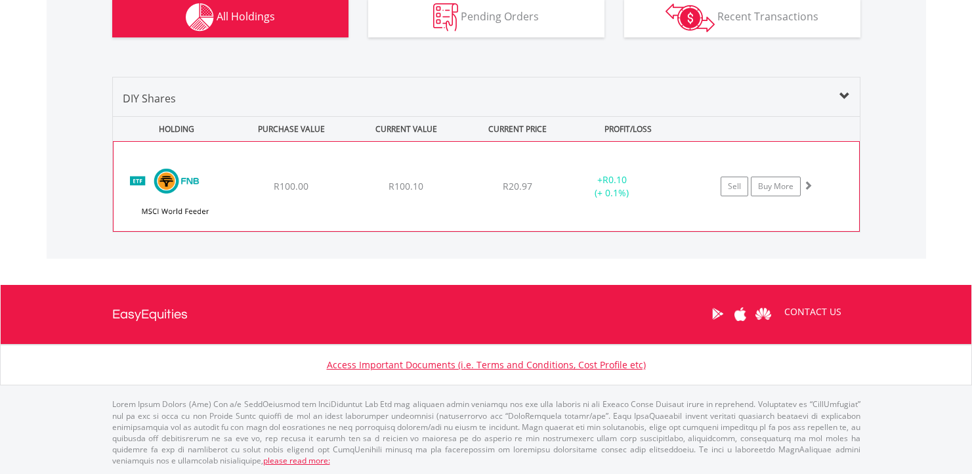 This screenshot has width=972, height=474. What do you see at coordinates (177, 193) in the screenshot?
I see `img: EQU.ZA.FNBWDM.png` at bounding box center [177, 193].